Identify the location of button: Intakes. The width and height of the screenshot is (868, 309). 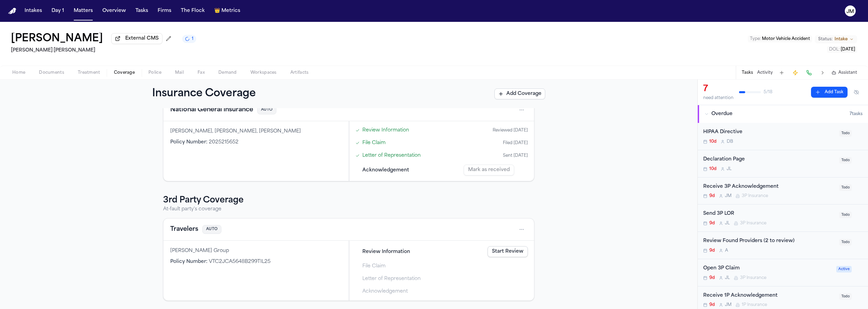
(33, 11).